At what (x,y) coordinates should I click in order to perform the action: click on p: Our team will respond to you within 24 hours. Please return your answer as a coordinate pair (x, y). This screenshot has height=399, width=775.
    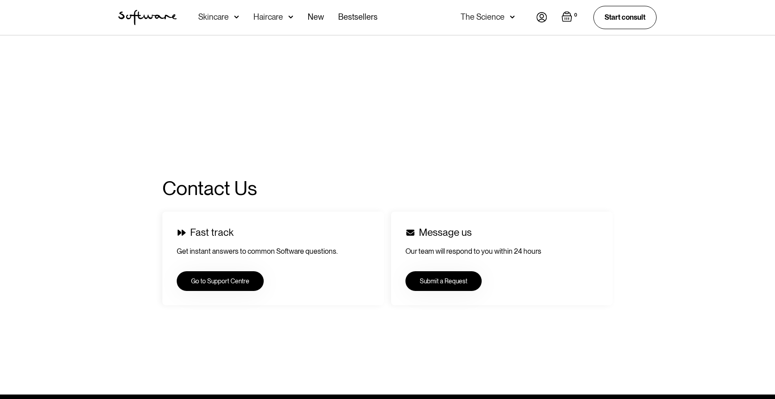
    Looking at the image, I should click on (502, 252).